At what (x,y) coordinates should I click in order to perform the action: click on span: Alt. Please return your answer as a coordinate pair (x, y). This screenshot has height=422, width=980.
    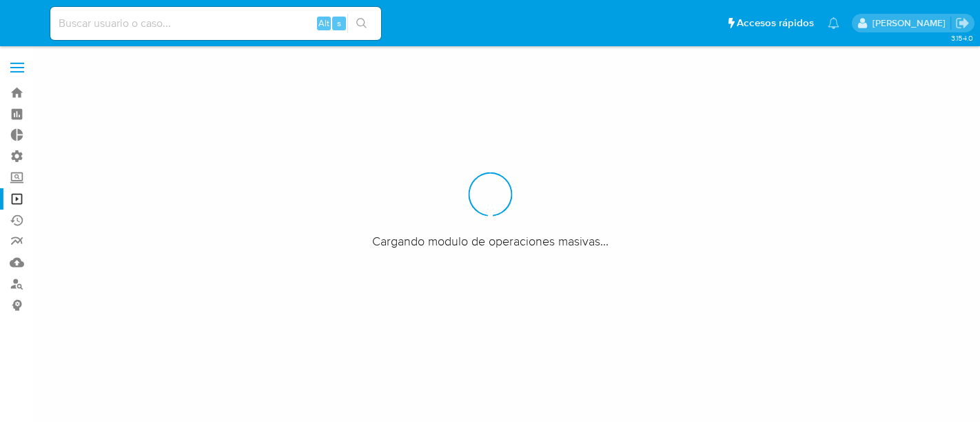
    Looking at the image, I should click on (323, 23).